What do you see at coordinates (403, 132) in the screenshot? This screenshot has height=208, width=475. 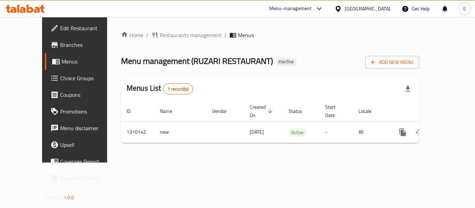 I see `button: more` at bounding box center [403, 132].